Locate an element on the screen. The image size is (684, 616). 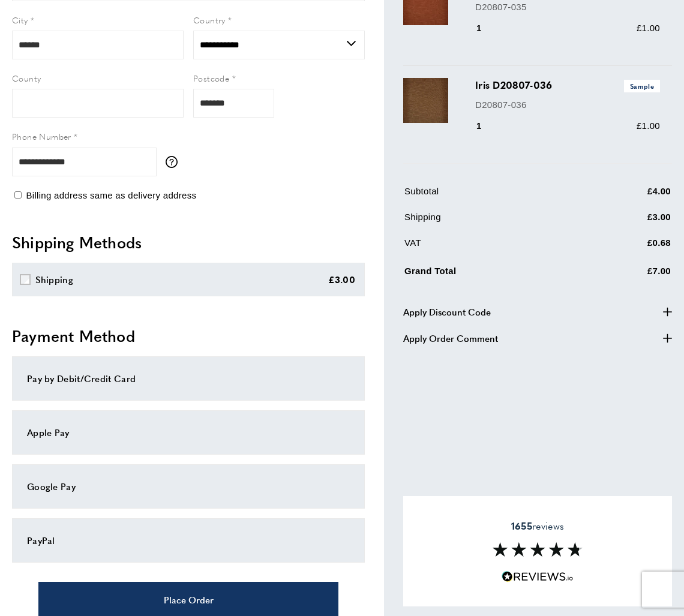
h2: Shipping Methods is located at coordinates (188, 242).